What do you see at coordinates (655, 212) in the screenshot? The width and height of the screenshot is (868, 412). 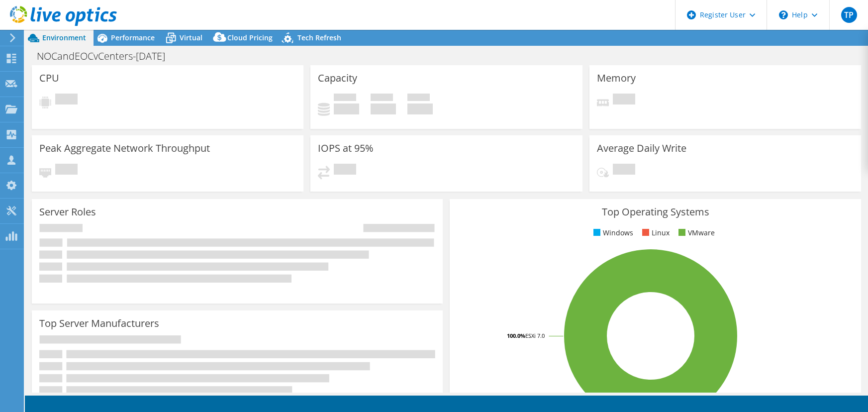 I see `h3: Top Operating Systems` at bounding box center [655, 212].